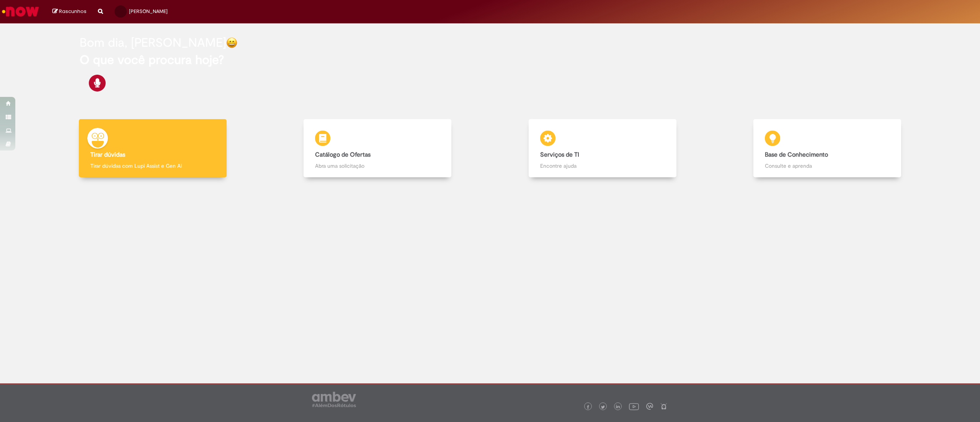  What do you see at coordinates (153, 165) in the screenshot?
I see `p: Tirar dúvidas com Lupi Assist e Gen Ai` at bounding box center [153, 165].